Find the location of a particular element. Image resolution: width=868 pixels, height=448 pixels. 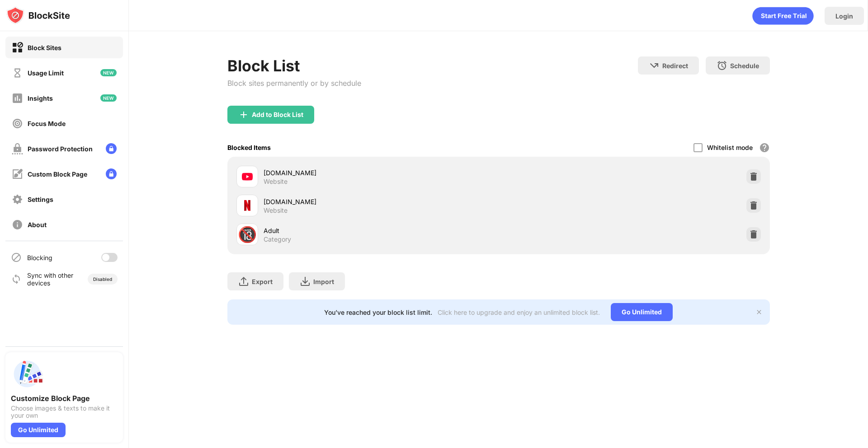

div: Add to Block List is located at coordinates (278, 115).